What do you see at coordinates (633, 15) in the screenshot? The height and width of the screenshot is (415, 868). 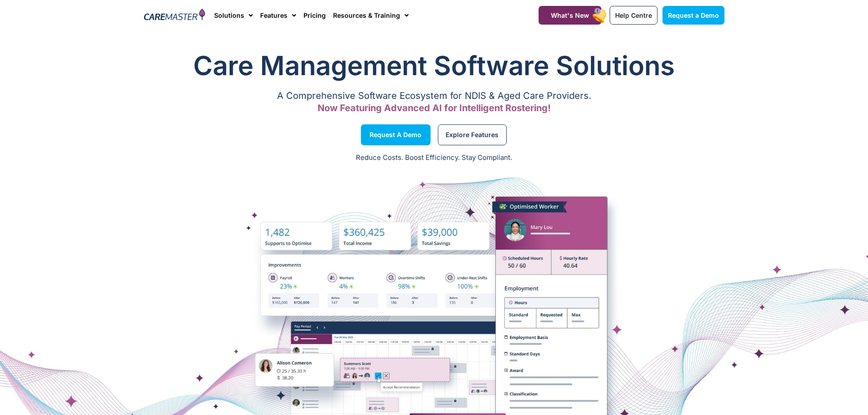 I see `a: Help Centre` at bounding box center [633, 15].